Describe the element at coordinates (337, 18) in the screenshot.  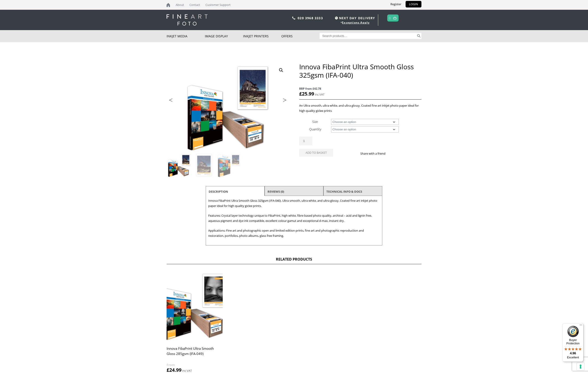
I see `img: time.svg` at that location.